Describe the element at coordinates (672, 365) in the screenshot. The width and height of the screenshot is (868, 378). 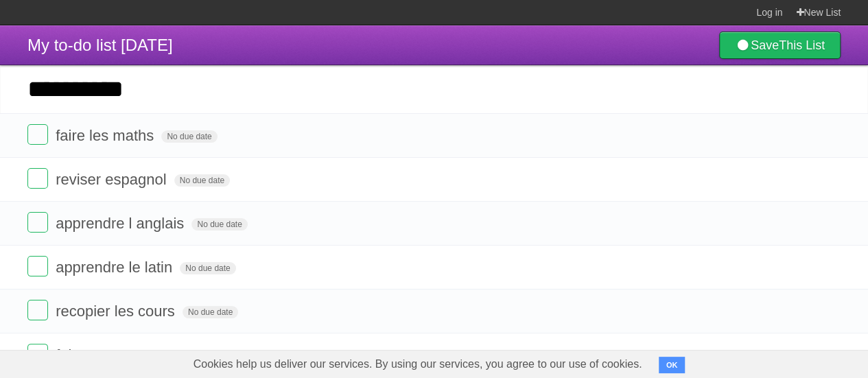
I see `button: OK` at that location.